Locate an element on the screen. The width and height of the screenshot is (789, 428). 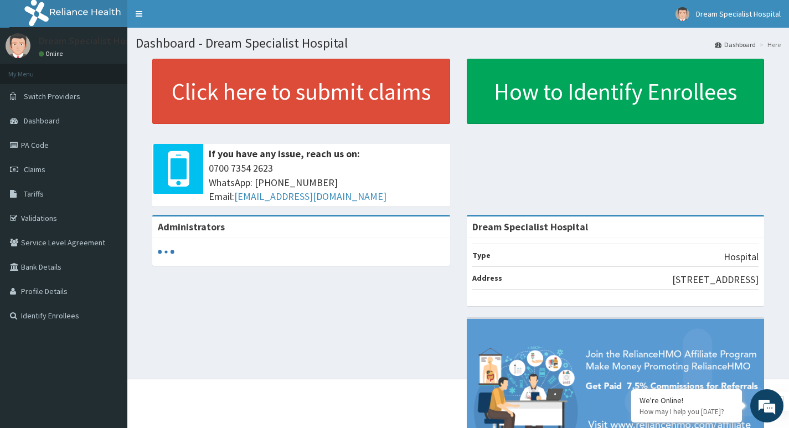
div: We're Online! is located at coordinates (686, 400).